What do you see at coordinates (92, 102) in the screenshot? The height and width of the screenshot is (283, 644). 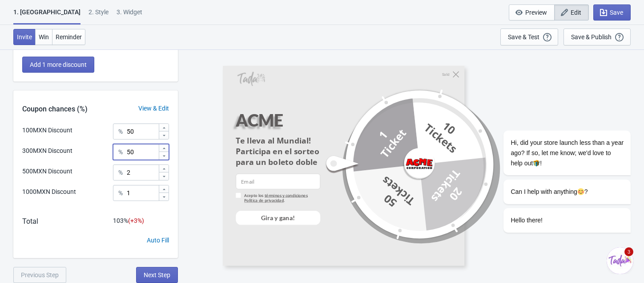 I see `span: Hi, did your store launch less than a year ago? If so, let me know; we'd love to help out !` at bounding box center [92, 102].